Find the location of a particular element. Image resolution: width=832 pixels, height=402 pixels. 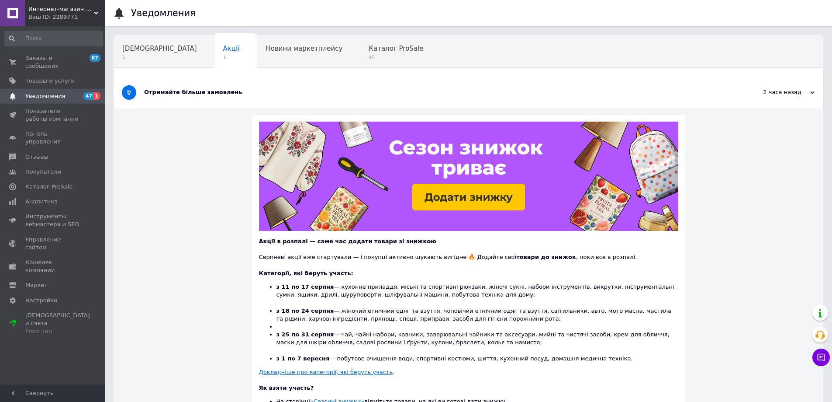

div: Серпневі акції вже стартували — і покупці активно шукають вигідне 🔥 Додайте свої , поки все в роз... is located at coordinates (469, 253).